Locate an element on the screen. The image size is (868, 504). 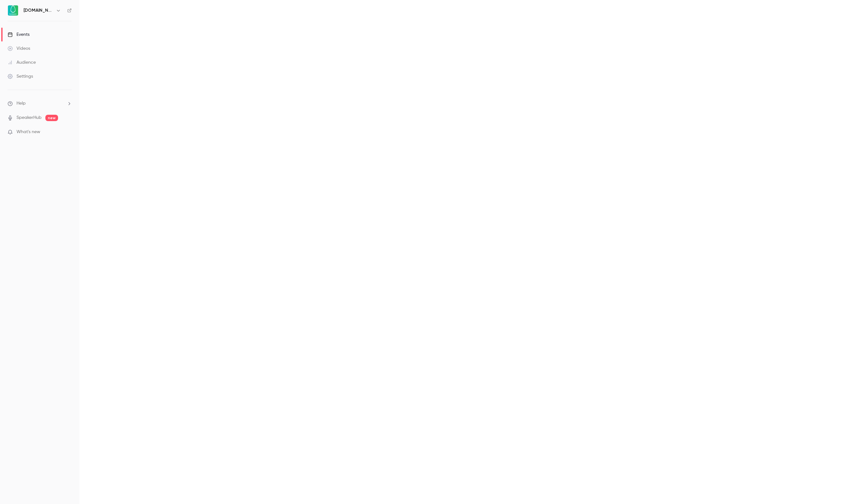
div: Audience is located at coordinates (22, 62).